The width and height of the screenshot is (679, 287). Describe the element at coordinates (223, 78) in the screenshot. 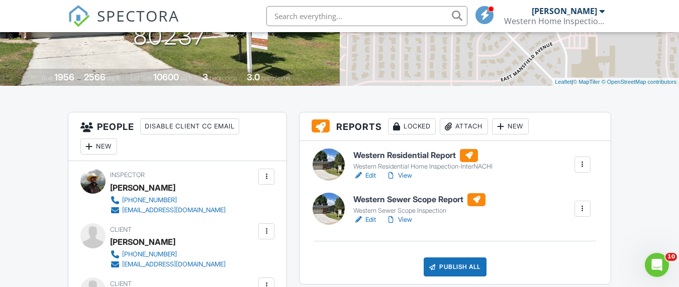

I see `span: bedrooms` at that location.